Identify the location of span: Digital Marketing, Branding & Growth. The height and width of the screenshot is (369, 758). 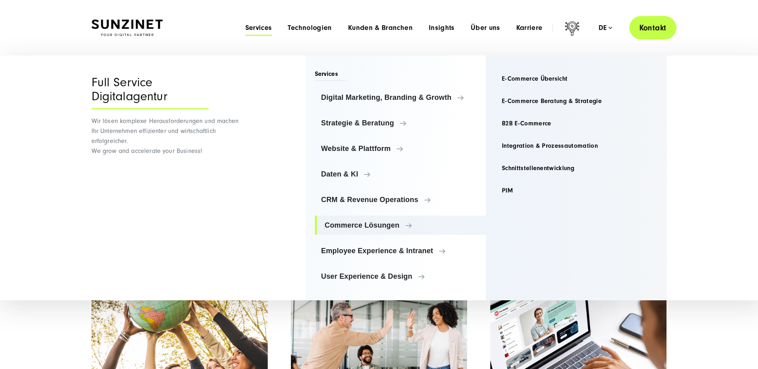
(401, 98).